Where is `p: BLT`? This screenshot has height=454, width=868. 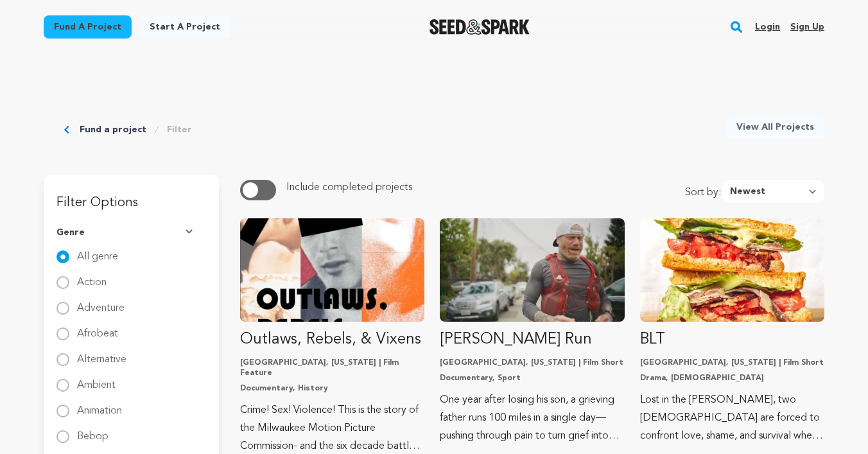 p: BLT is located at coordinates (732, 340).